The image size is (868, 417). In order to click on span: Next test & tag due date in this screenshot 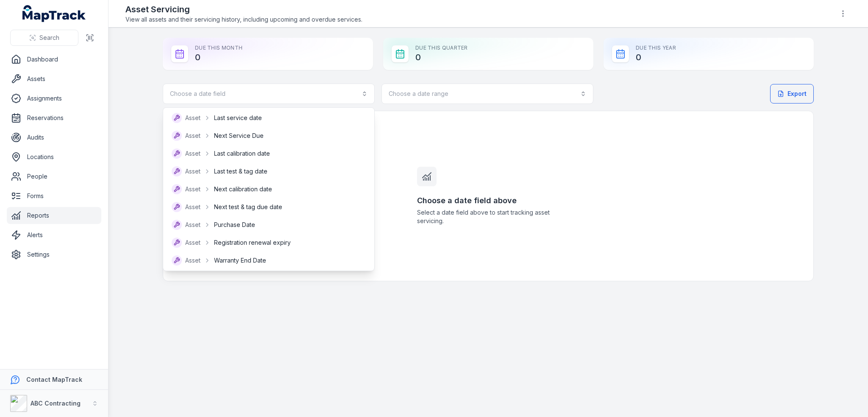, I will do `click(248, 207)`.